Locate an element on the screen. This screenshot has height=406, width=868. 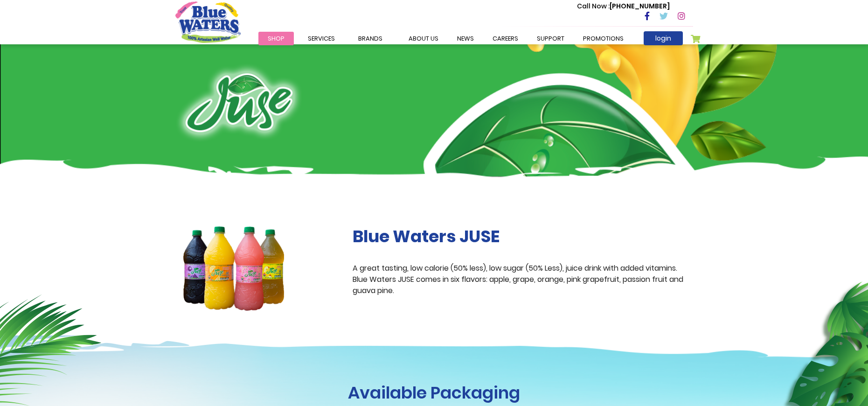
h1: Available Packaging is located at coordinates (434, 393).